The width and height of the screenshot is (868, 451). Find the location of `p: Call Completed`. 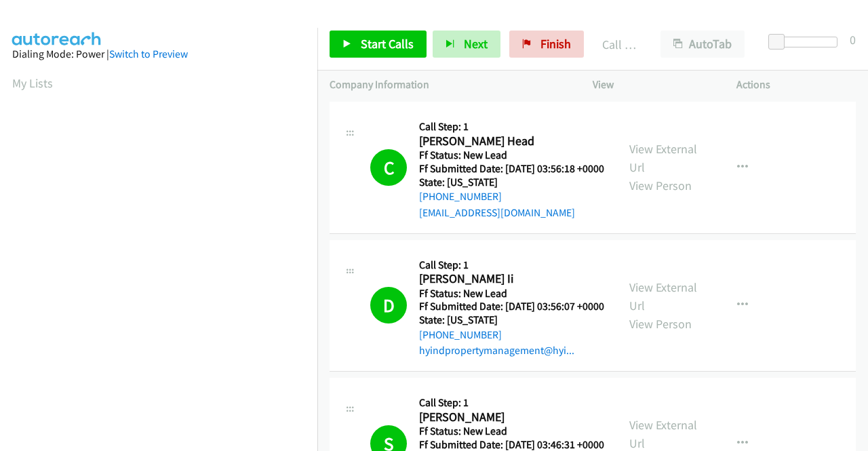

p: Call Completed is located at coordinates (619, 44).